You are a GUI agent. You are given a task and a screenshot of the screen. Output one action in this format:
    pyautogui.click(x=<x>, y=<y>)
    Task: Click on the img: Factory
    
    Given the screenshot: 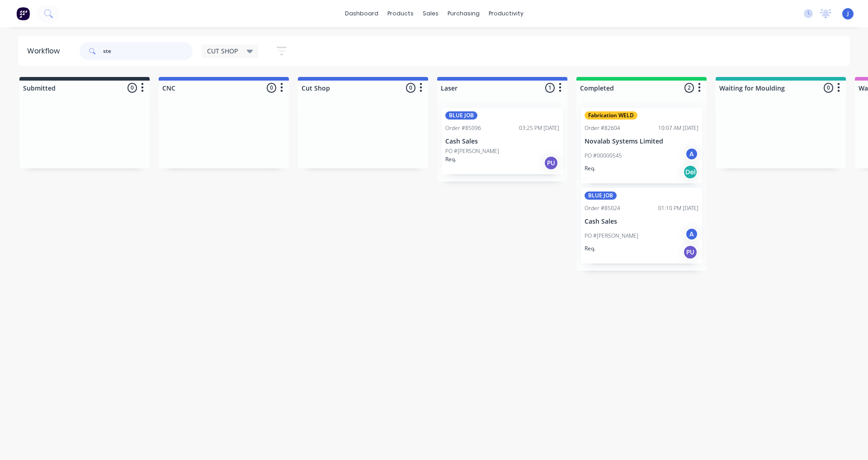 What is the action you would take?
    pyautogui.click(x=23, y=14)
    